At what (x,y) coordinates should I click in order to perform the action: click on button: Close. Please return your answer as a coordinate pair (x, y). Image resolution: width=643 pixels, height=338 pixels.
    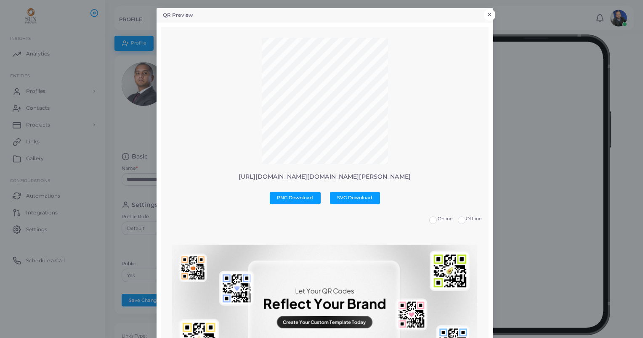
    Looking at the image, I should click on (489, 15).